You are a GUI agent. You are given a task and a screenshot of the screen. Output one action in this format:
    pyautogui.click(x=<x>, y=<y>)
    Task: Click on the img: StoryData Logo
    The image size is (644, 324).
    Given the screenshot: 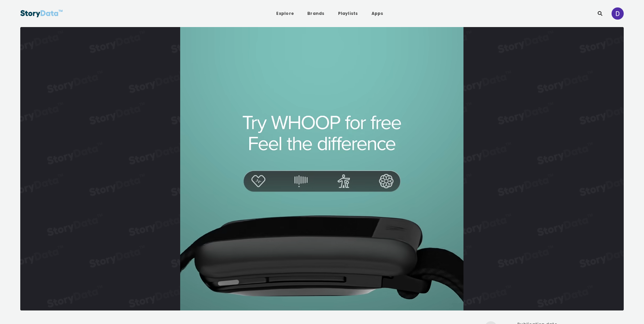 What is the action you would take?
    pyautogui.click(x=42, y=13)
    